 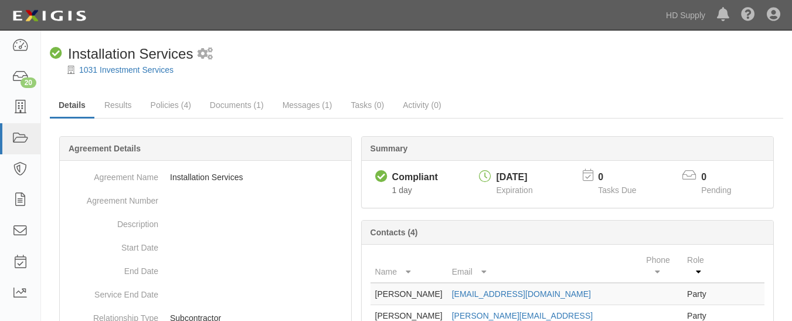 What do you see at coordinates (237, 105) in the screenshot?
I see `a: Documents (1)` at bounding box center [237, 105].